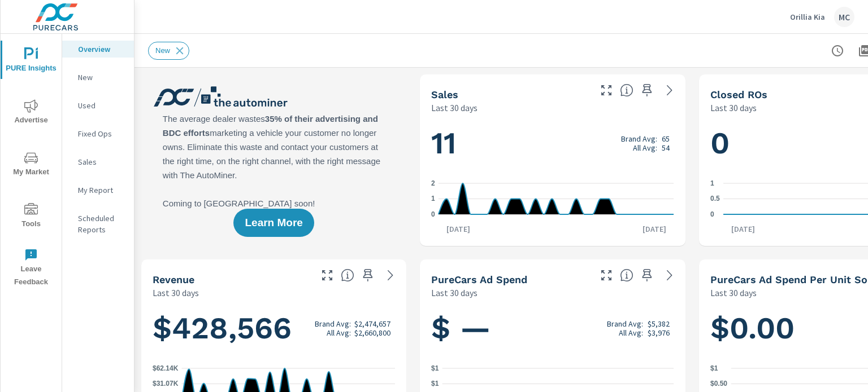  Describe the element at coordinates (101, 49) in the screenshot. I see `p: Overview` at that location.